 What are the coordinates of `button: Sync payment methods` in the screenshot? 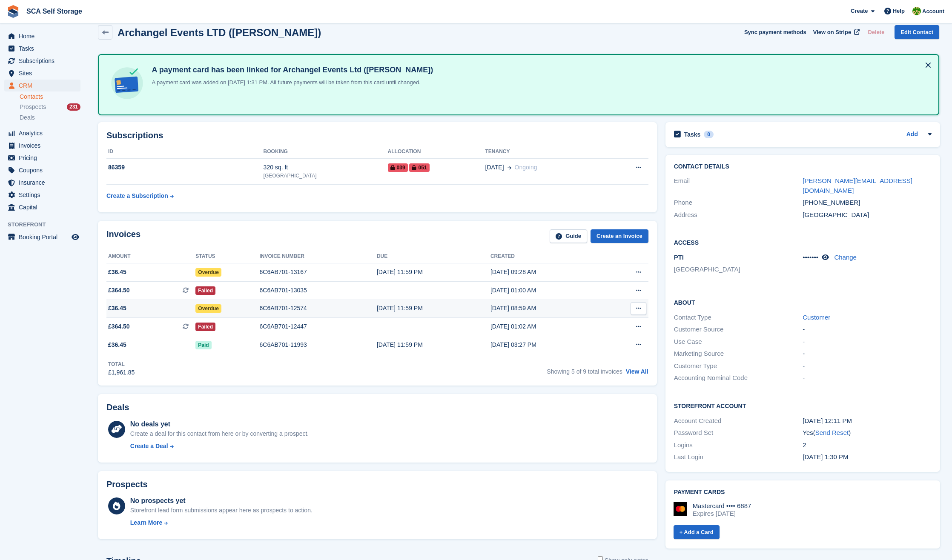 It's located at (775, 32).